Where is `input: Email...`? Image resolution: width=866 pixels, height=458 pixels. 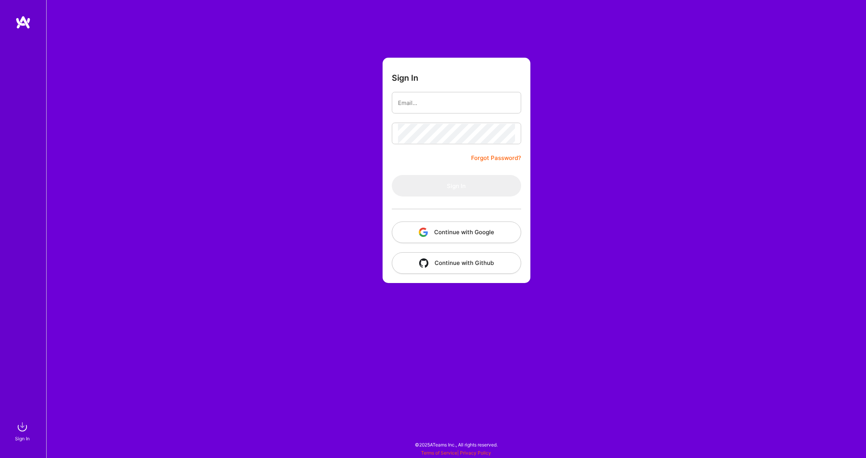
input: Email... is located at coordinates (456, 103).